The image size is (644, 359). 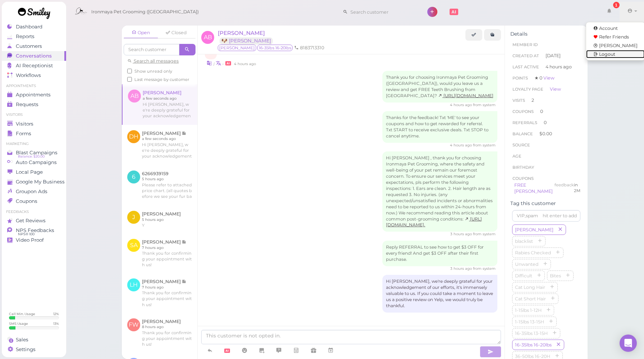 I want to click on a: Auto Campaigns, so click(x=34, y=162).